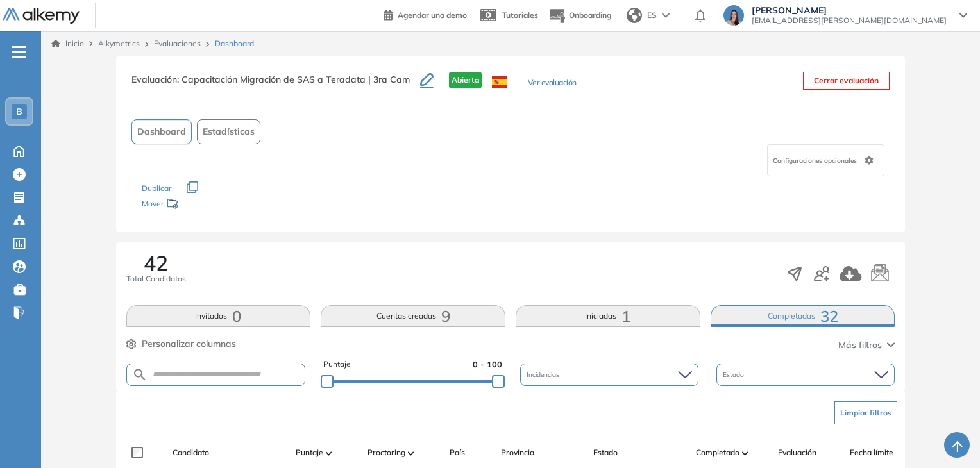 The width and height of the screenshot is (980, 468). What do you see at coordinates (500, 82) in the screenshot?
I see `img: ESP` at bounding box center [500, 82].